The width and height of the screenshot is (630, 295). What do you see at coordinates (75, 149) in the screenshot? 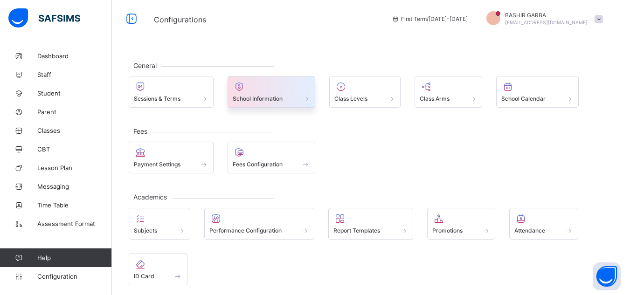
I see `span: CBT` at bounding box center [75, 149].